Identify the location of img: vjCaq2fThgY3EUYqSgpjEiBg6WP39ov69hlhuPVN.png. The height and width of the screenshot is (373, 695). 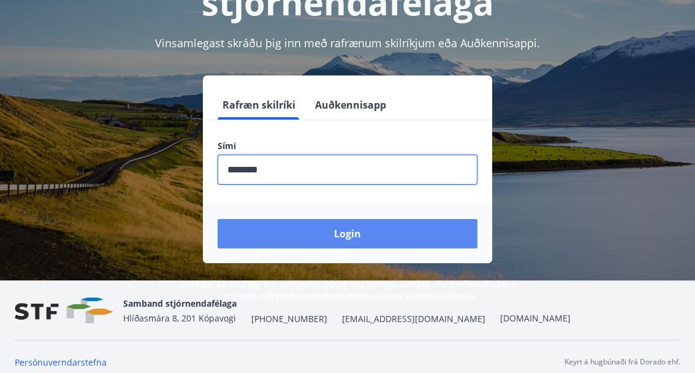
(64, 310).